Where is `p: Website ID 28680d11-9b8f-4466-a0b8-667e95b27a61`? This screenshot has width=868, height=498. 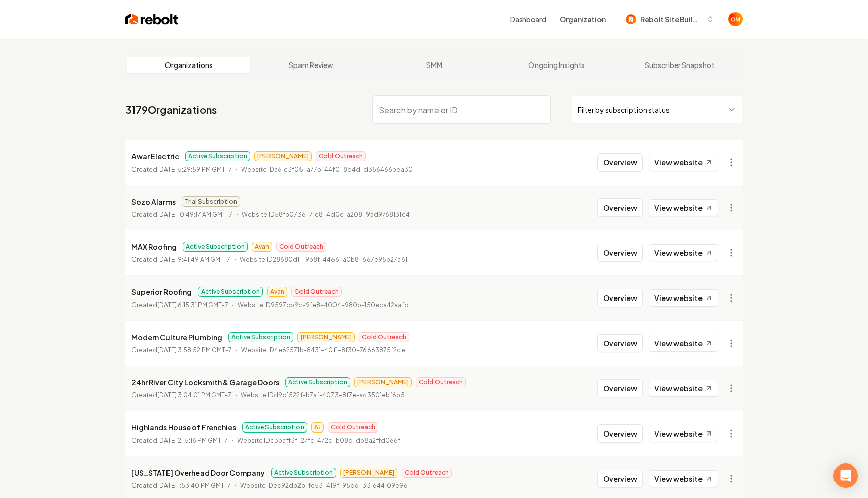 p: Website ID 28680d11-9b8f-4466-a0b8-667e95b27a61 is located at coordinates (323, 260).